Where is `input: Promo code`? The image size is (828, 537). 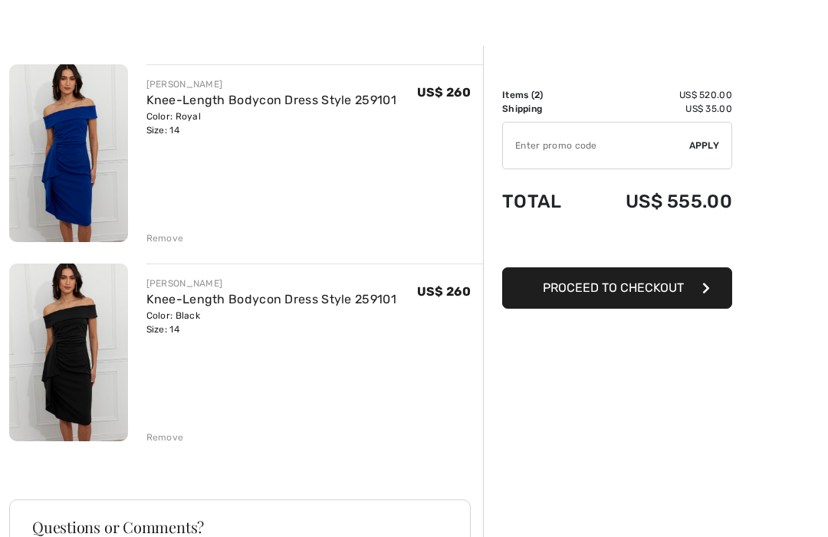
input: Promo code is located at coordinates (595, 146).